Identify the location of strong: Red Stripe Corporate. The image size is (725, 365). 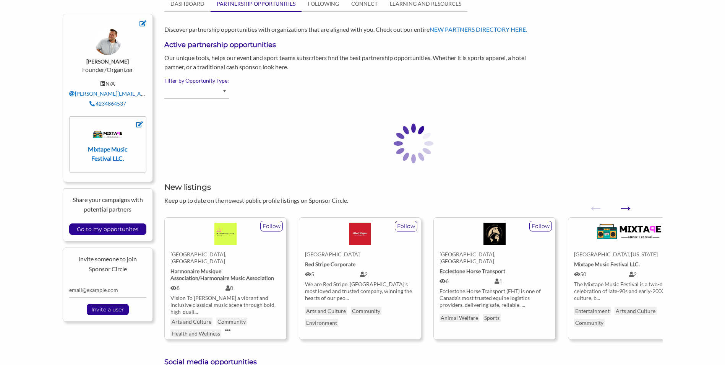
(330, 264).